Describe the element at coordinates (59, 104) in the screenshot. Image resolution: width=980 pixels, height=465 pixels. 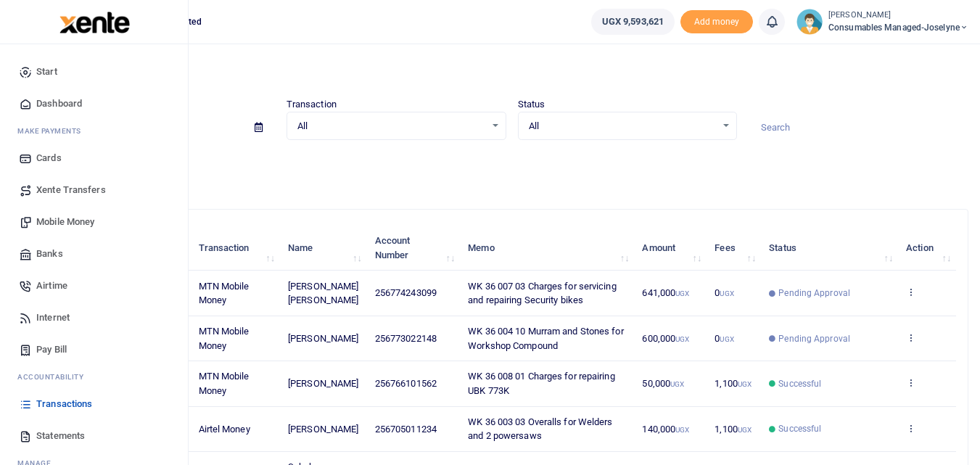
I see `span: Dashboard` at that location.